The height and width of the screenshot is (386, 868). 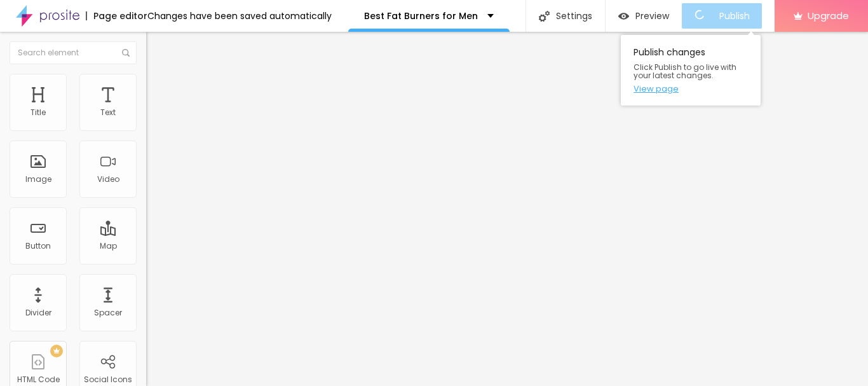 What do you see at coordinates (38, 179) in the screenshot?
I see `div: Image` at bounding box center [38, 179].